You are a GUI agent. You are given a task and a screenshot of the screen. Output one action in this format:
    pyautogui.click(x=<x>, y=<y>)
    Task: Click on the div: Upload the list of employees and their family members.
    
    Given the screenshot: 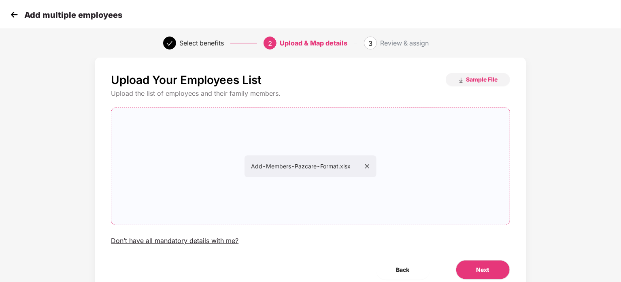 What is the action you would take?
    pyautogui.click(x=310, y=93)
    